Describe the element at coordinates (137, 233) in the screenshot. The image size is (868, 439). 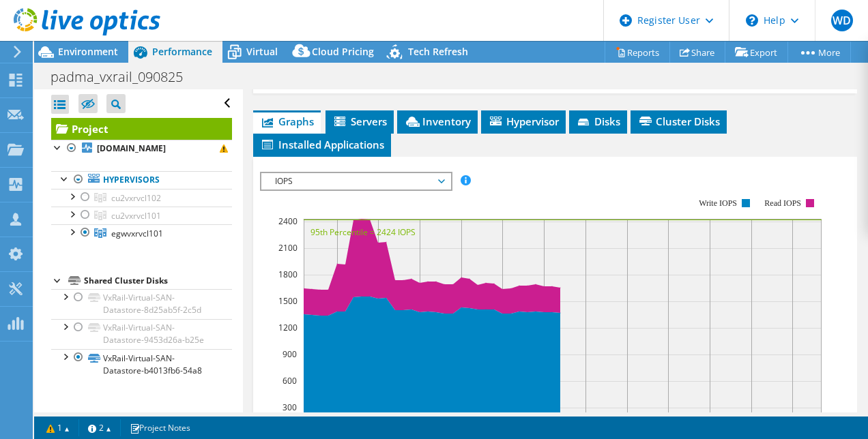
I see `span: egwvxrvcl101` at that location.